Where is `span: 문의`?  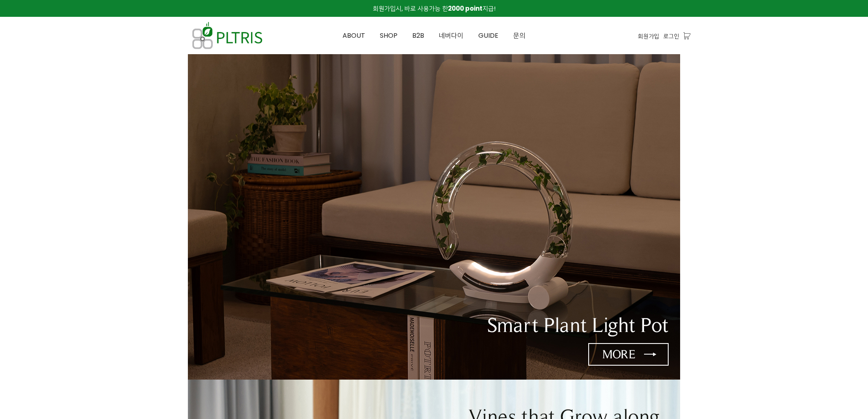
span: 문의 is located at coordinates (520, 35).